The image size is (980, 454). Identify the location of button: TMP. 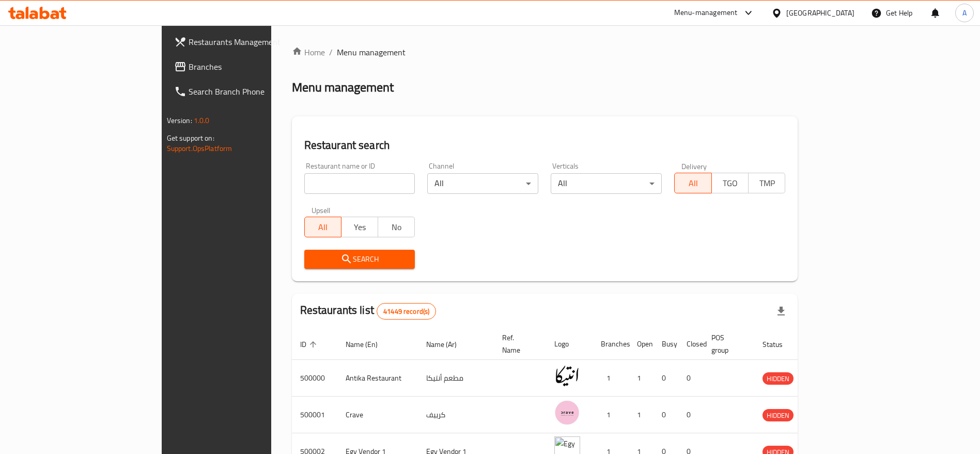
(766, 183).